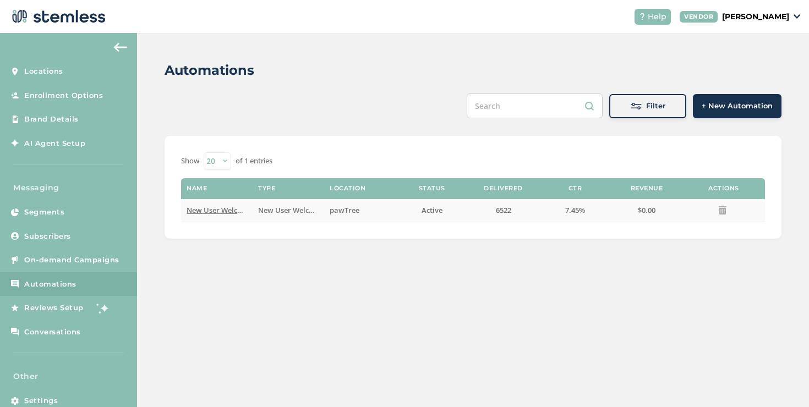 The width and height of the screenshot is (809, 407). Describe the element at coordinates (643, 17) in the screenshot. I see `img: icon-help-white-03924b79.svg` at that location.